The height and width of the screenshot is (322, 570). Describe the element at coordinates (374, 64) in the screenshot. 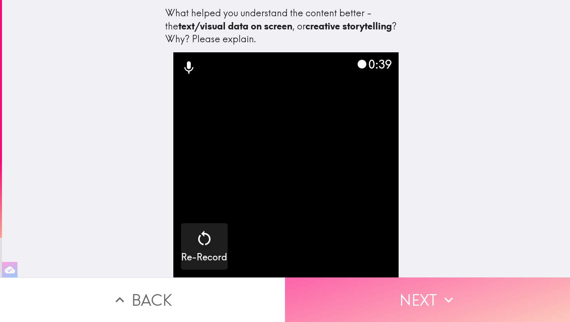

I see `div: 0:39` at that location.